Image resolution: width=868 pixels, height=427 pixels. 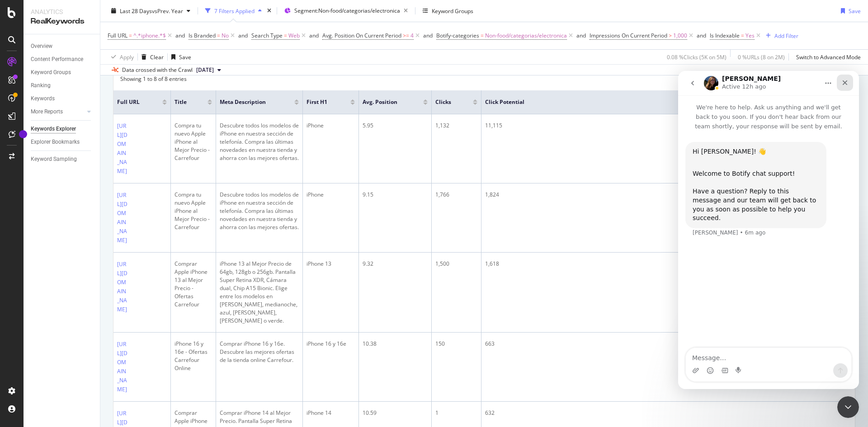 I want to click on div: Laura says…, so click(x=91, y=124).